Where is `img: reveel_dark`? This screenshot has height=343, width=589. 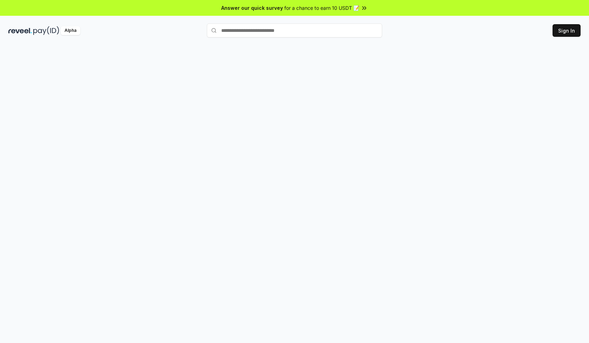
img: reveel_dark is located at coordinates (20, 31).